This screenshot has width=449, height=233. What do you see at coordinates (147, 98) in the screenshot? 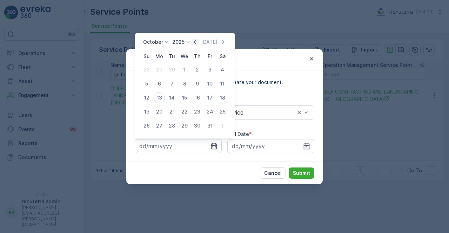
I see `div: 12` at bounding box center [147, 98].